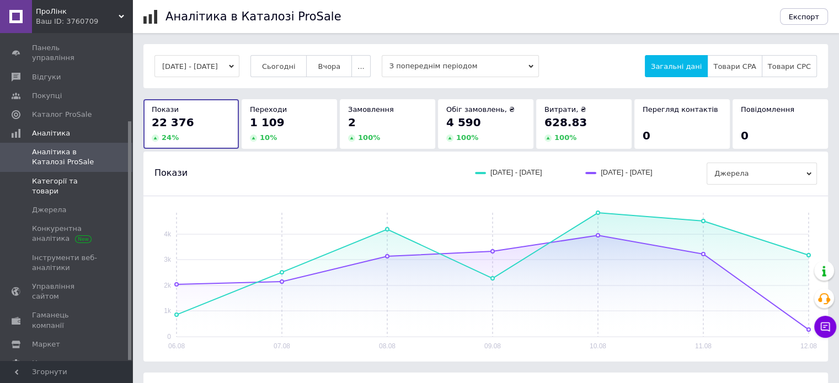 This screenshot has height=383, width=839. Describe the element at coordinates (46, 77) in the screenshot. I see `span: Відгуки` at that location.